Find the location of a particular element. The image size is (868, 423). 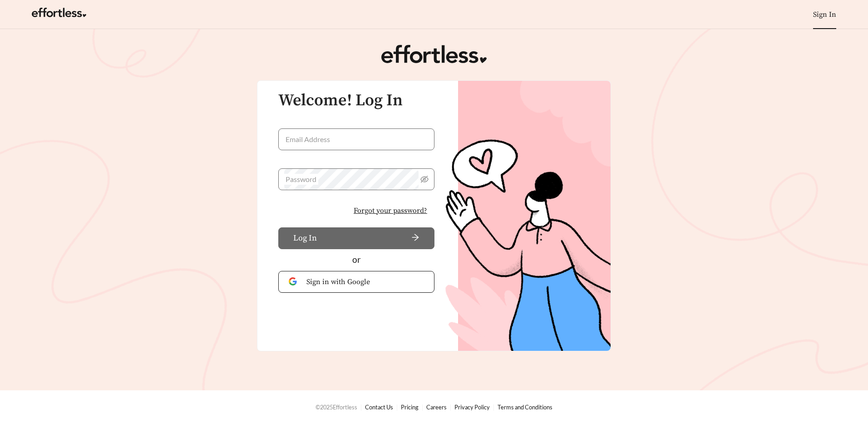

a: Careers is located at coordinates (436, 407).